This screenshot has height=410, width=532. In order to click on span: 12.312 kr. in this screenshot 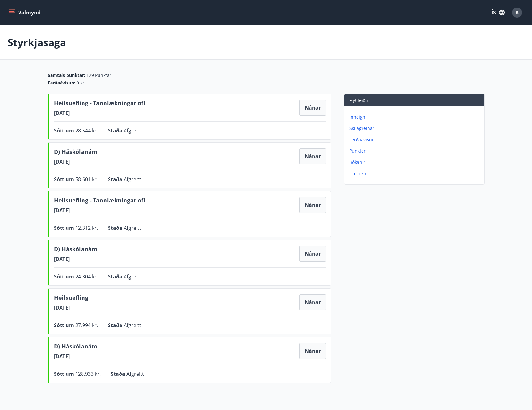, I will do `click(86, 228)`.